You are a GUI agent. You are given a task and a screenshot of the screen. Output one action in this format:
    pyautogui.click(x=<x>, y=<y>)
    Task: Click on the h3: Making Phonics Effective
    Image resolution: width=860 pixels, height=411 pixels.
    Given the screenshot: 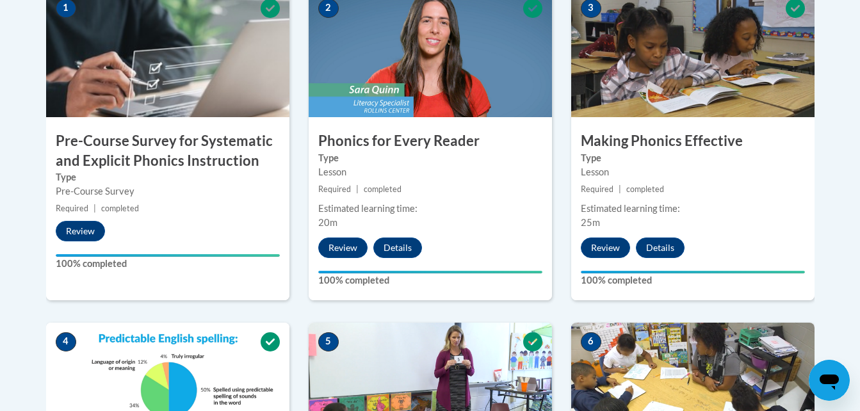 What is the action you would take?
    pyautogui.click(x=693, y=141)
    